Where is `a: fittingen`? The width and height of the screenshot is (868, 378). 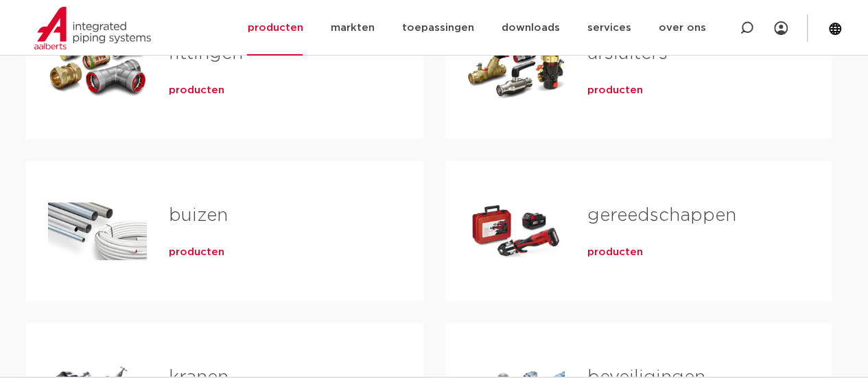 a: fittingen is located at coordinates (206, 54).